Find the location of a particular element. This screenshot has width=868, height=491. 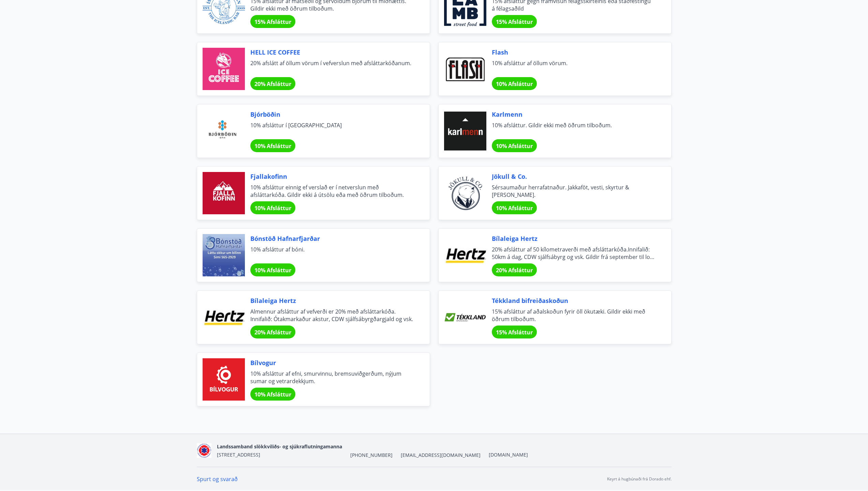

span: 20% afslátt af öllum vörum í vefverslun með afsláttarkóðanum. is located at coordinates (331, 67).